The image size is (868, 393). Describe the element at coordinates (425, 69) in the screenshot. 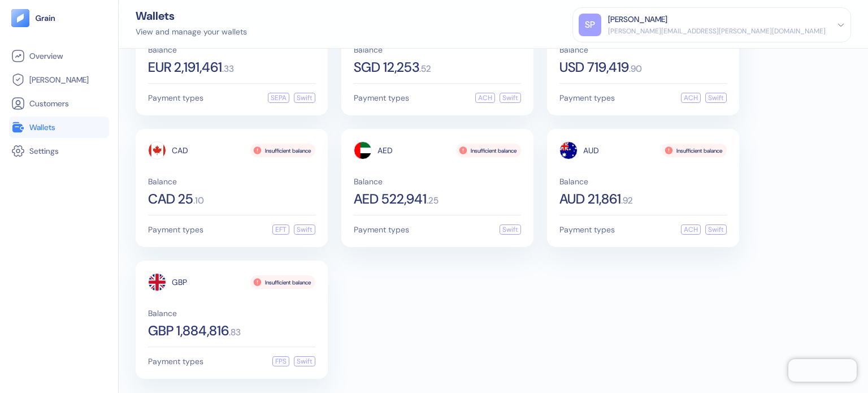

I see `span: . 52` at that location.